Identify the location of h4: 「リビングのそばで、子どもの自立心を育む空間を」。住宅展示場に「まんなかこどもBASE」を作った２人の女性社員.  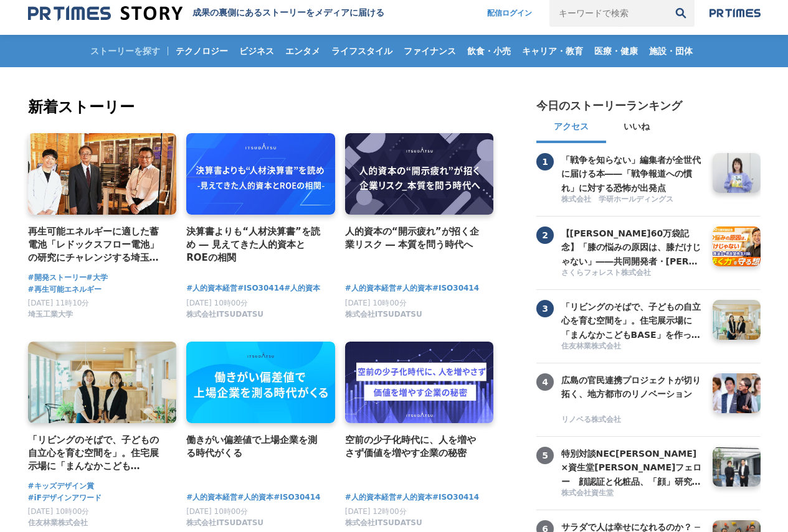
(97, 454).